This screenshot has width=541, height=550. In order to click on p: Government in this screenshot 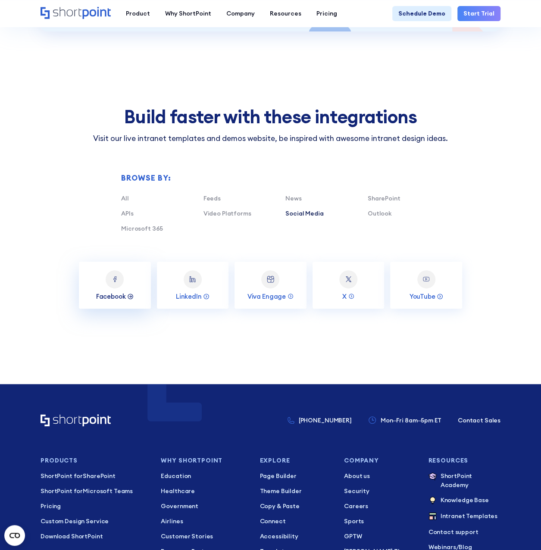, I will do `click(204, 506)`.